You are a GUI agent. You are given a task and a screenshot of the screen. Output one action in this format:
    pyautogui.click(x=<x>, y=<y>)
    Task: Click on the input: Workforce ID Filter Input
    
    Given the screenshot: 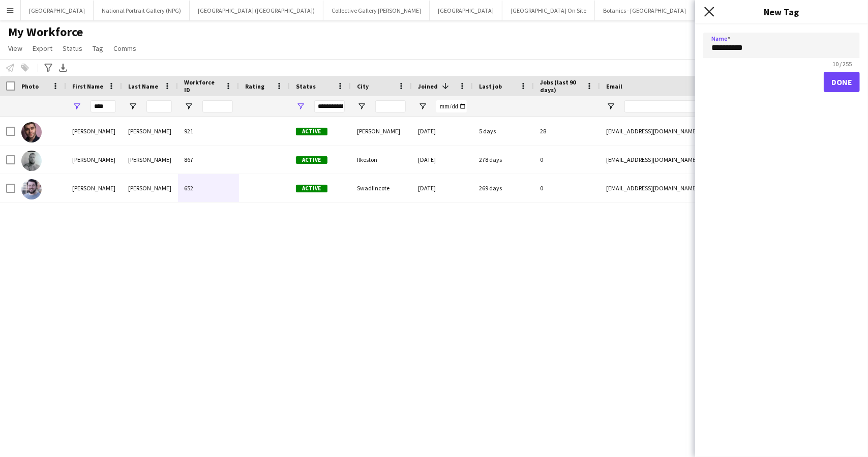 What is the action you would take?
    pyautogui.click(x=218, y=107)
    